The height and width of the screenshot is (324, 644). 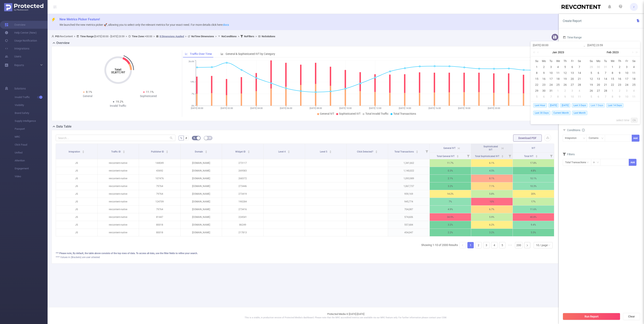 I want to click on td: February 24, 2023, so click(x=627, y=85).